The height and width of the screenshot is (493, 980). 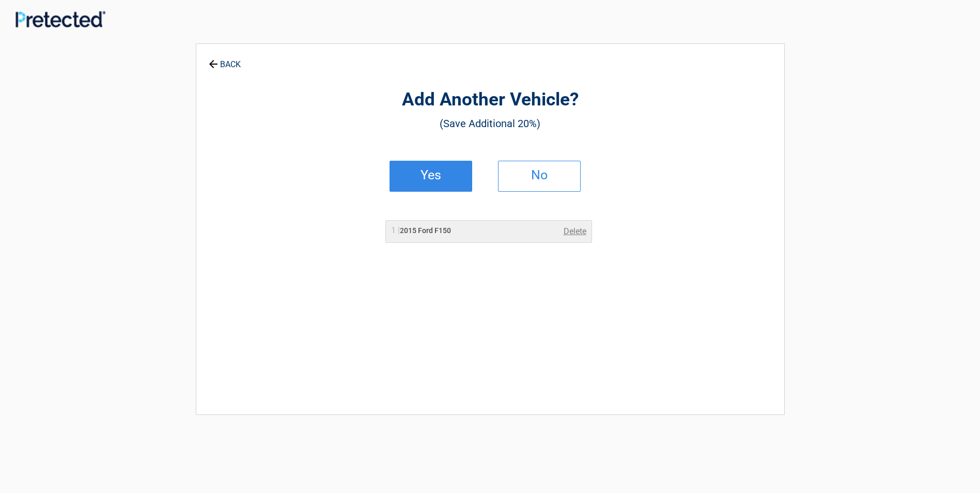 I want to click on h2: No, so click(x=540, y=175).